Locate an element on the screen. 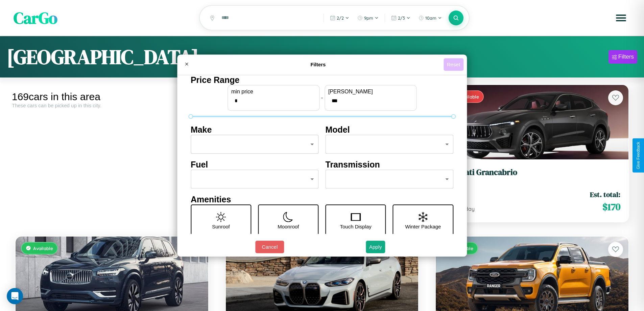  span: 2 / 2 is located at coordinates (340, 18).